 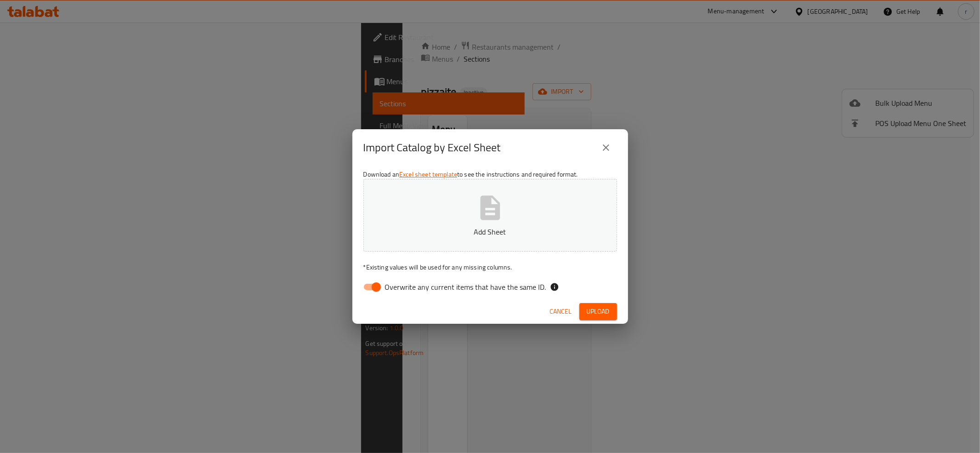 What do you see at coordinates (490, 232) in the screenshot?
I see `p: Add Sheet` at bounding box center [490, 232].